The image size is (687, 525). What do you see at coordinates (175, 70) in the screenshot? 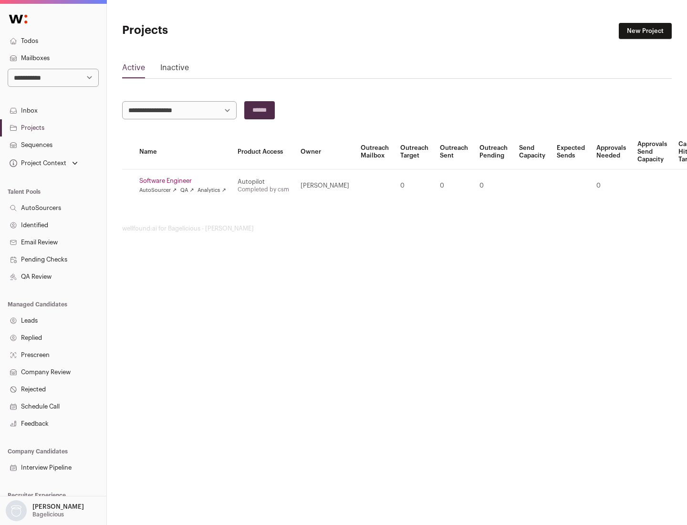
I see `a: Inactive` at bounding box center [175, 70].